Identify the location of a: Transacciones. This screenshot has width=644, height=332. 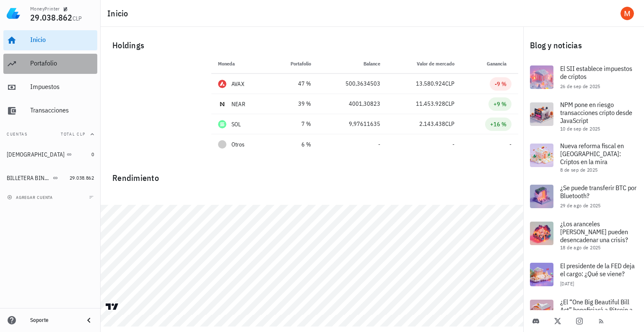
(51, 110).